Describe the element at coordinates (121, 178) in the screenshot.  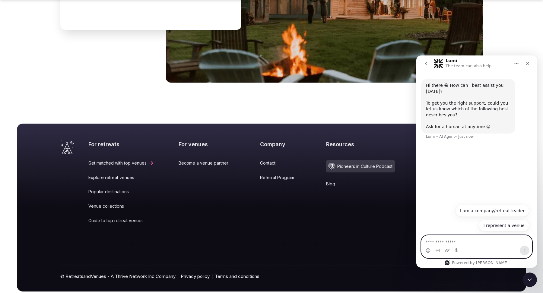
I see `a: Explore retreat venues` at that location.